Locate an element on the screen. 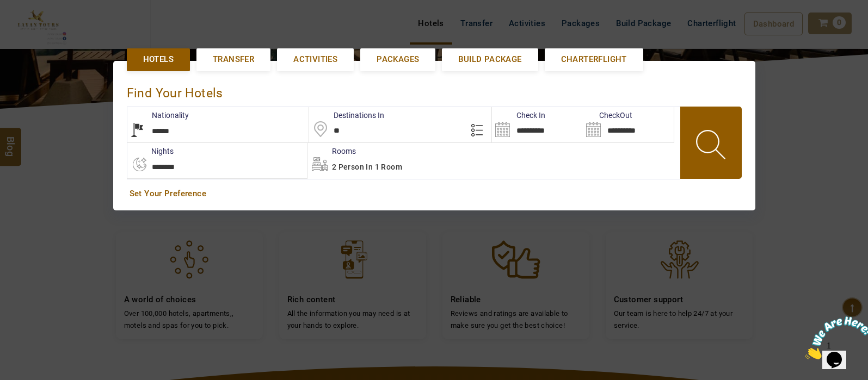 Image resolution: width=868 pixels, height=380 pixels. a: Set Your Preference is located at coordinates (434, 194).